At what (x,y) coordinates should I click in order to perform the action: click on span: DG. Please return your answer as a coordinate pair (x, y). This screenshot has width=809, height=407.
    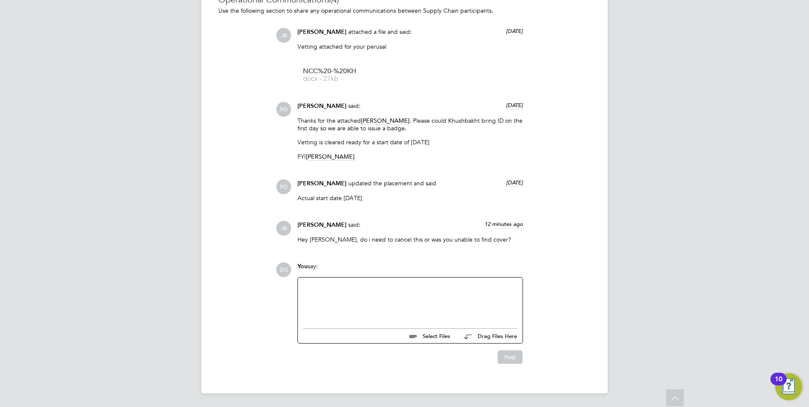
    Looking at the image, I should click on (284, 270).